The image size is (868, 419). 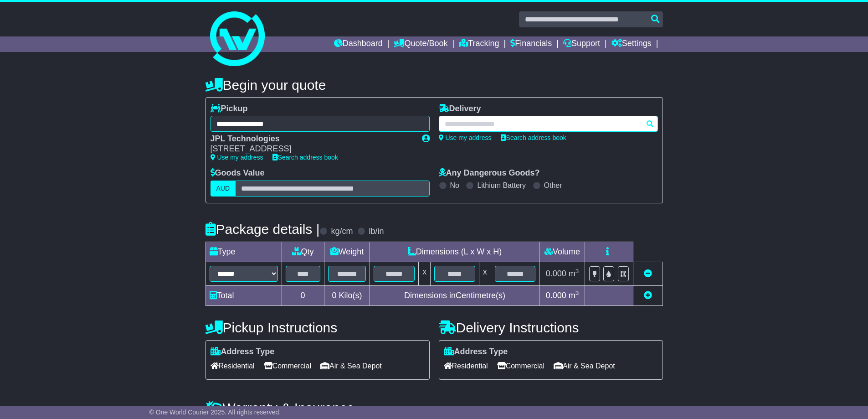 I want to click on td: Type, so click(x=243, y=252).